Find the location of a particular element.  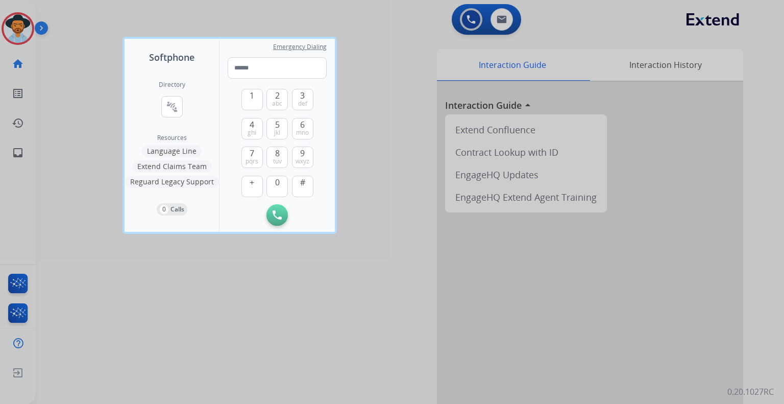

button: Language Line is located at coordinates (171, 151).